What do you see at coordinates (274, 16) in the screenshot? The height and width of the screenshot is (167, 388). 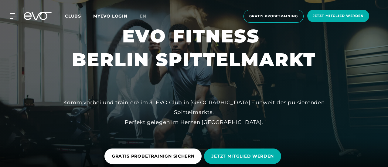 I see `a: Gratis Probetraining` at bounding box center [274, 16].